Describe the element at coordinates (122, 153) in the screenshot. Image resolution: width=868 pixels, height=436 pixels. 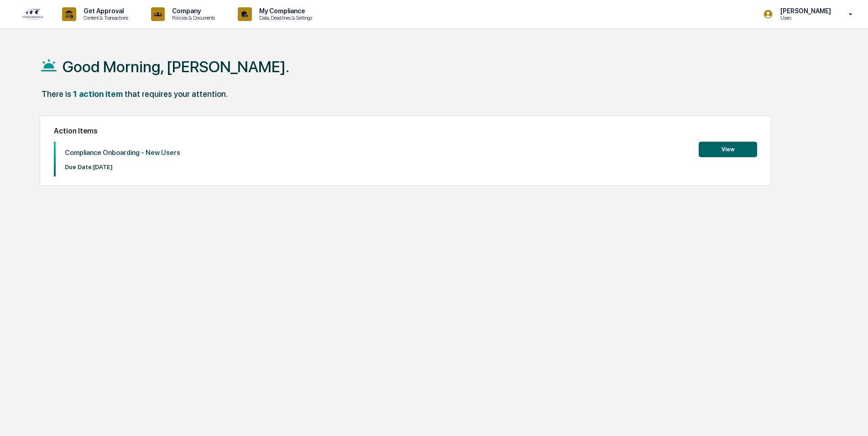
I see `p: Compliance Onboarding - New Users` at that location.